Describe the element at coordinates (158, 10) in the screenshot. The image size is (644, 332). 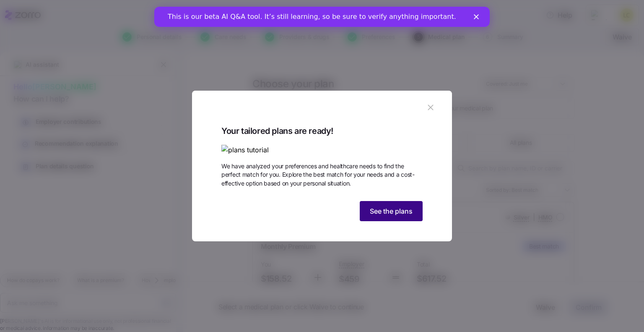
I see `div: This is our beta AI Q&A tool. It’s still learning, so be sure to verify anything important.` at that location.